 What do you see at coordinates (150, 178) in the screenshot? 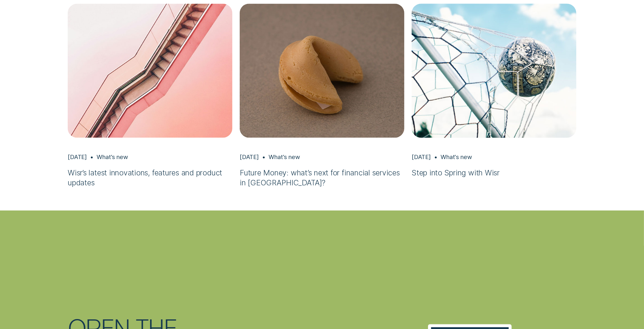
I see `h3: Wisr’s latest innovations, features and product updates` at bounding box center [150, 178].